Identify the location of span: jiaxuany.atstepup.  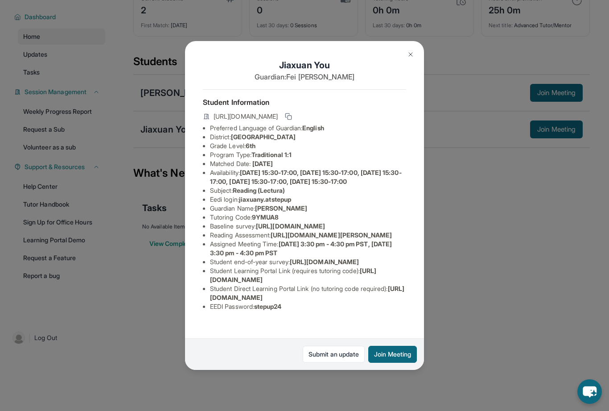
(265, 199).